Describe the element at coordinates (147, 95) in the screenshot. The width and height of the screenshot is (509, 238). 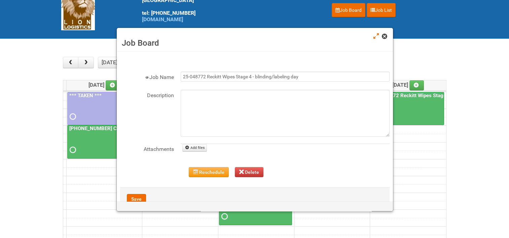
I see `label: Description` at that location.